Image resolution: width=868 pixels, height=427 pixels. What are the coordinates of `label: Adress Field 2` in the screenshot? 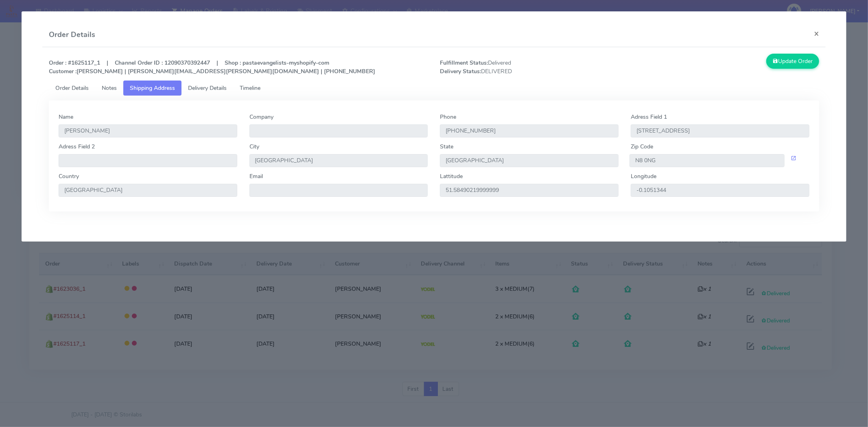 It's located at (76, 147).